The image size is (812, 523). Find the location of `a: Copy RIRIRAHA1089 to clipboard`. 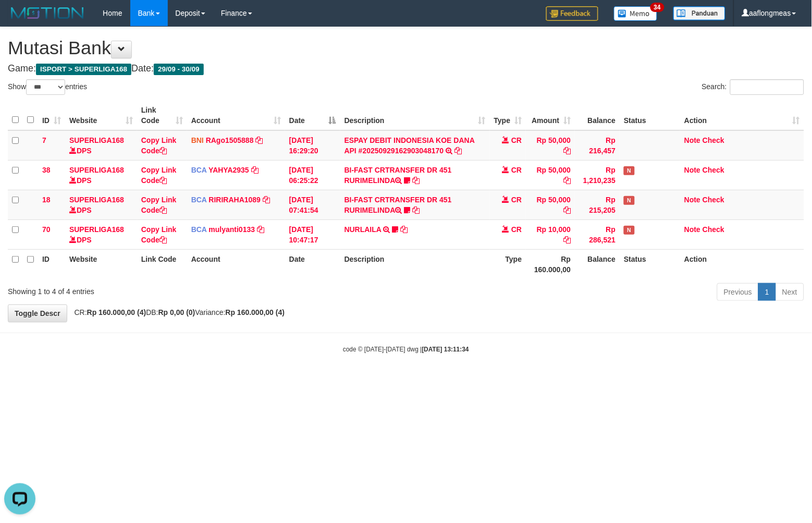

a: Copy RIRIRAHA1089 to clipboard is located at coordinates (266, 199).